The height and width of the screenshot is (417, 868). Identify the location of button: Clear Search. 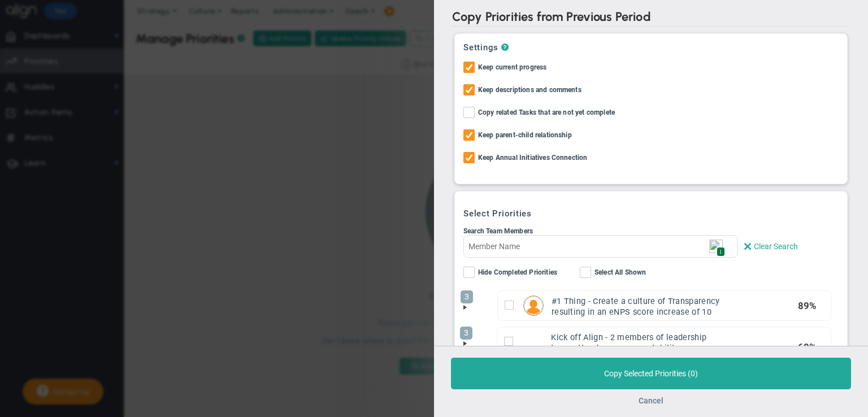
(787, 246).